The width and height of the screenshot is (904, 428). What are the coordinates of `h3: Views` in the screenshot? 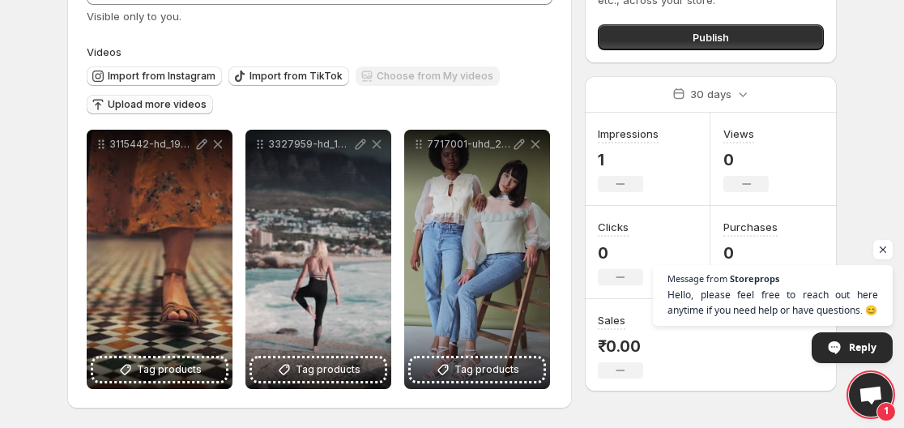 It's located at (739, 134).